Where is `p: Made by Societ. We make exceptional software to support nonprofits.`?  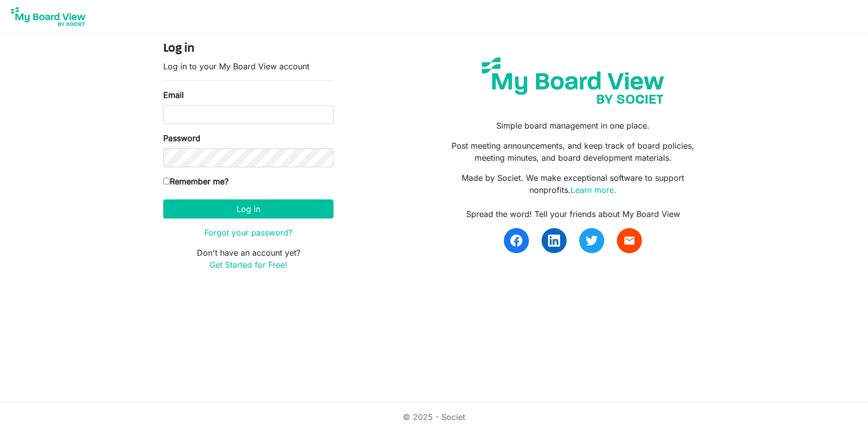 p: Made by Societ. We make exceptional software to support nonprofits. is located at coordinates (574, 184).